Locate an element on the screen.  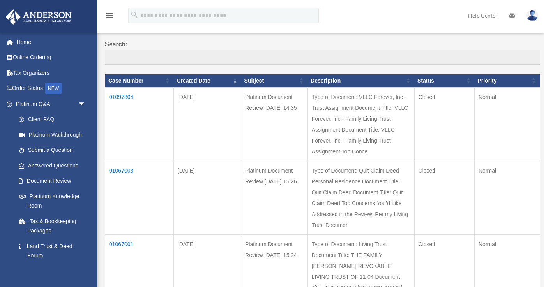
label: Search: is located at coordinates (323, 52).